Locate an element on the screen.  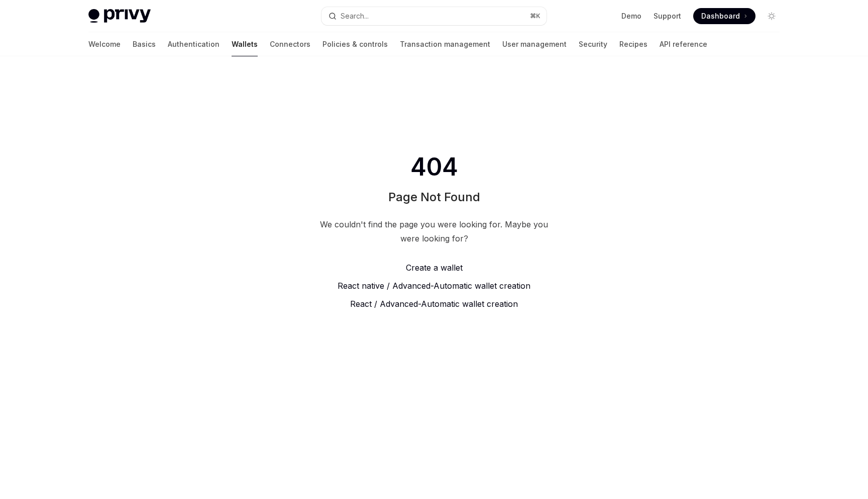
a: User management is located at coordinates (535, 45).